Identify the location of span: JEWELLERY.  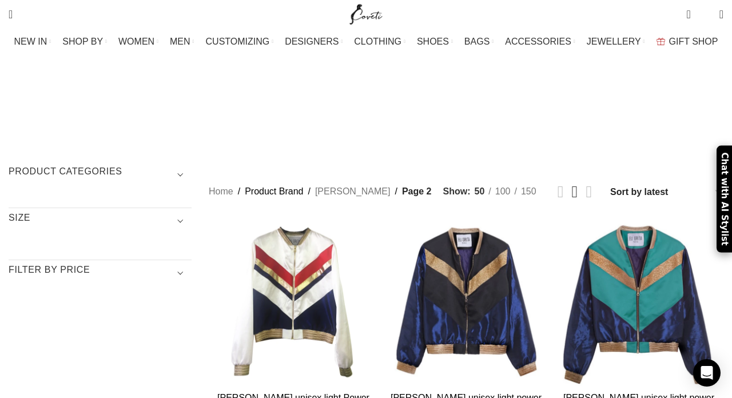
(613, 41).